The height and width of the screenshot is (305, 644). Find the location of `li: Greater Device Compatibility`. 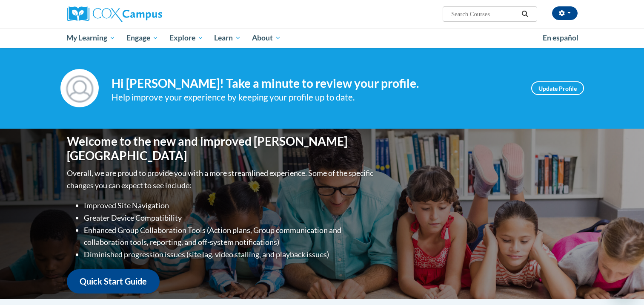

li: Greater Device Compatibility is located at coordinates (229, 218).